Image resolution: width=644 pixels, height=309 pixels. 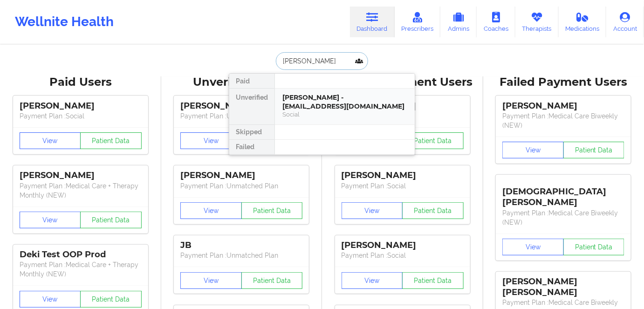 What do you see at coordinates (80, 254) in the screenshot?
I see `div: Deki Test OOP Prod` at bounding box center [80, 254].